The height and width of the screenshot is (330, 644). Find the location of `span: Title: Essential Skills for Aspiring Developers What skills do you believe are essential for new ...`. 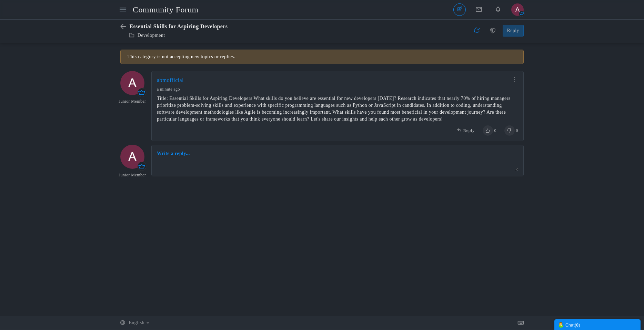

span: Title: Essential Skills for Aspiring Developers What skills do you believe are essential for new ... is located at coordinates (338, 109).